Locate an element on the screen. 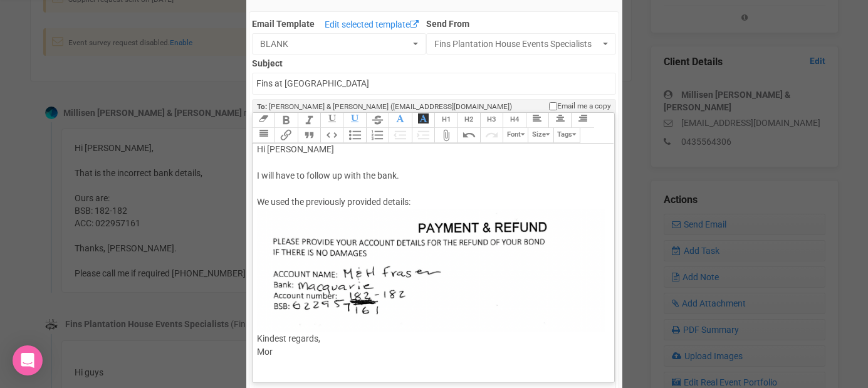 This screenshot has width=868, height=388. button: Redo is located at coordinates (492, 135).